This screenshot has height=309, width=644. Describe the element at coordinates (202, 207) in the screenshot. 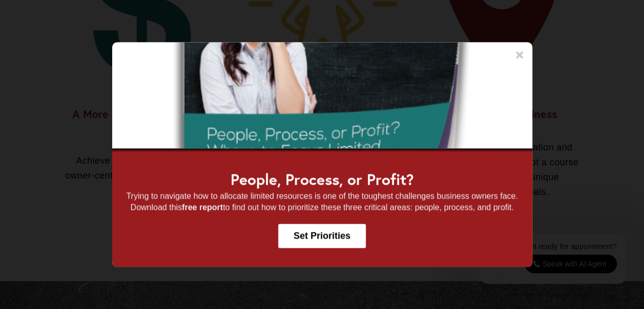

I see `strong: free report` at that location.